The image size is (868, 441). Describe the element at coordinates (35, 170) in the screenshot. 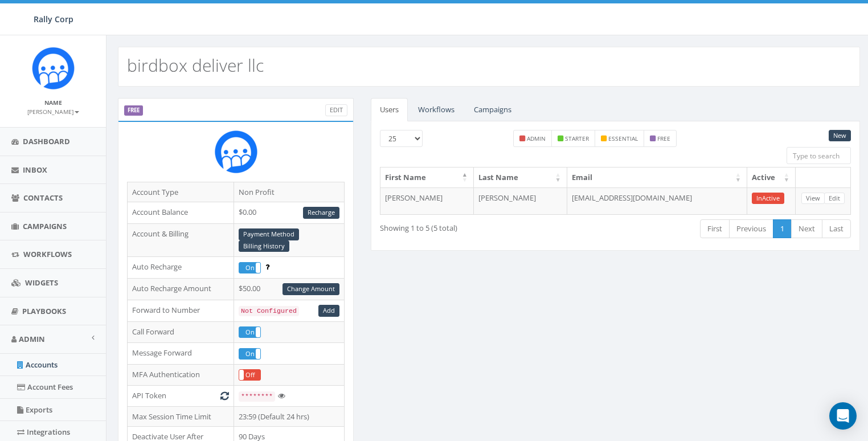

I see `span: Inbox` at that location.